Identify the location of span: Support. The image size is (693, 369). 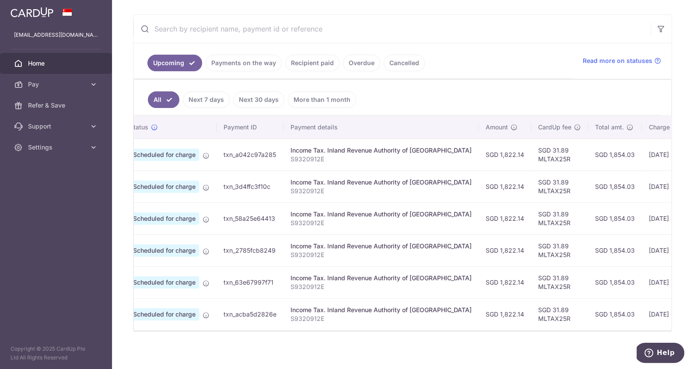
(57, 126).